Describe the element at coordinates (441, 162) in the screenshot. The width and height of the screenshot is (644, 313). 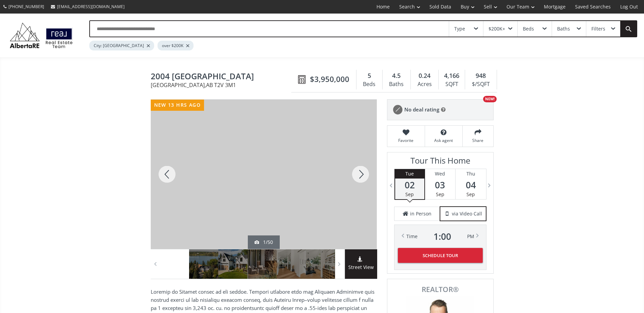
I see `h3: Tour This Home` at that location.